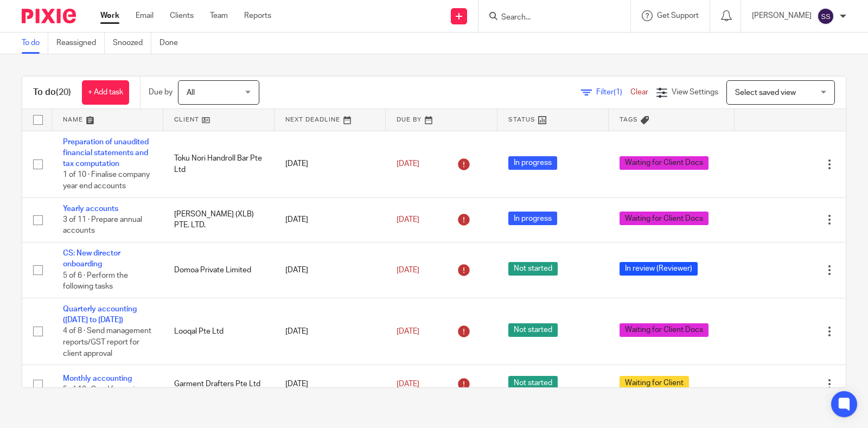  I want to click on span: (1), so click(618, 93).